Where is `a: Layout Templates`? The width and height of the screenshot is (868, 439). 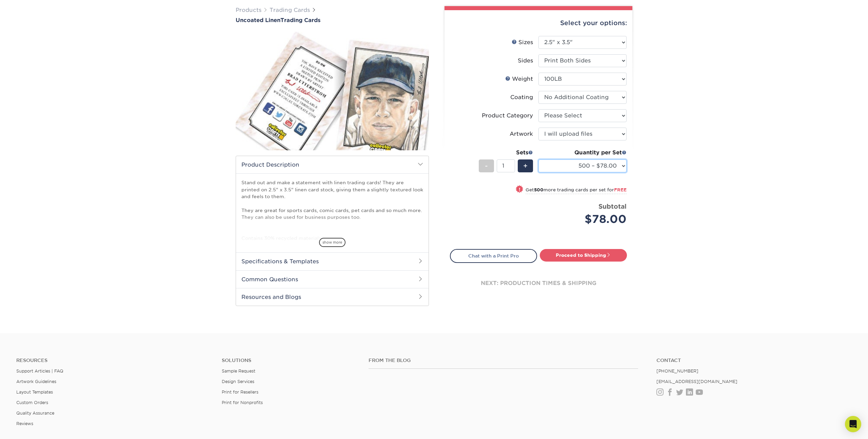
a: Layout Templates is located at coordinates (35, 391).